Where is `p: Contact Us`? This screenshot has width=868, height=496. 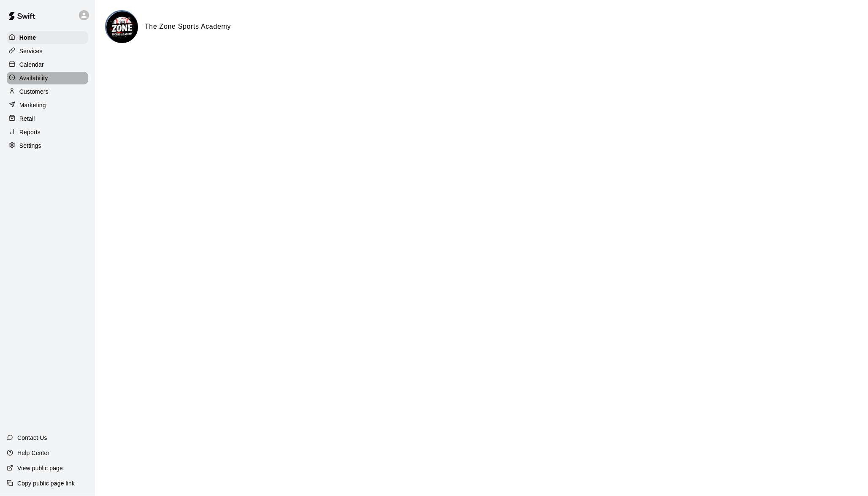
p: Contact Us is located at coordinates (32, 438).